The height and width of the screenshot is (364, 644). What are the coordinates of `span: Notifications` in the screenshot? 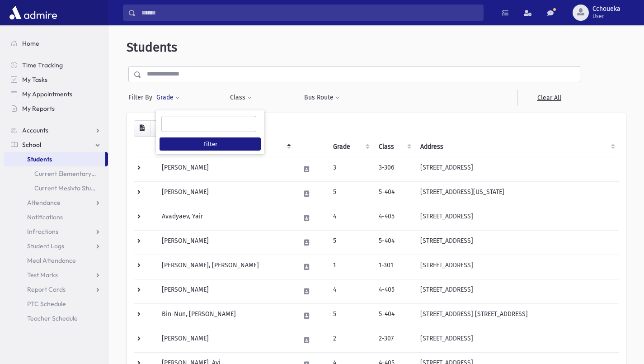 It's located at (45, 217).